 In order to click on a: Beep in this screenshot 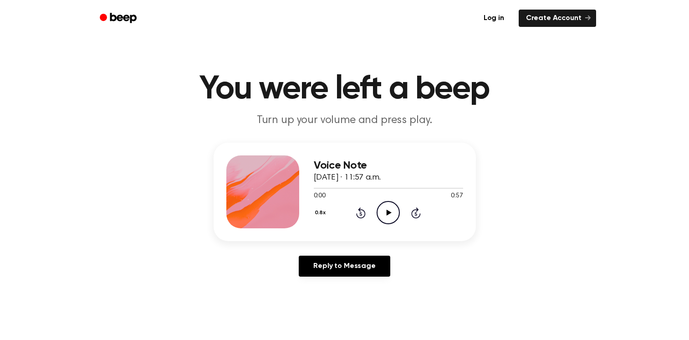, I will do `click(119, 18)`.